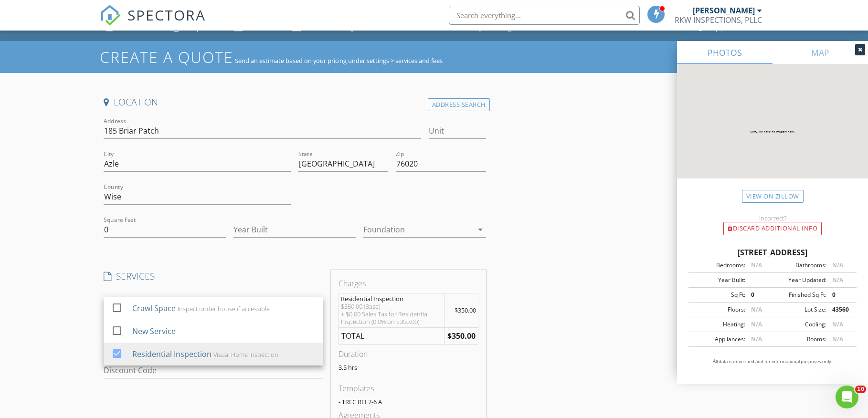 This screenshot has width=868, height=418. I want to click on div: Lot Size:, so click(799, 310).